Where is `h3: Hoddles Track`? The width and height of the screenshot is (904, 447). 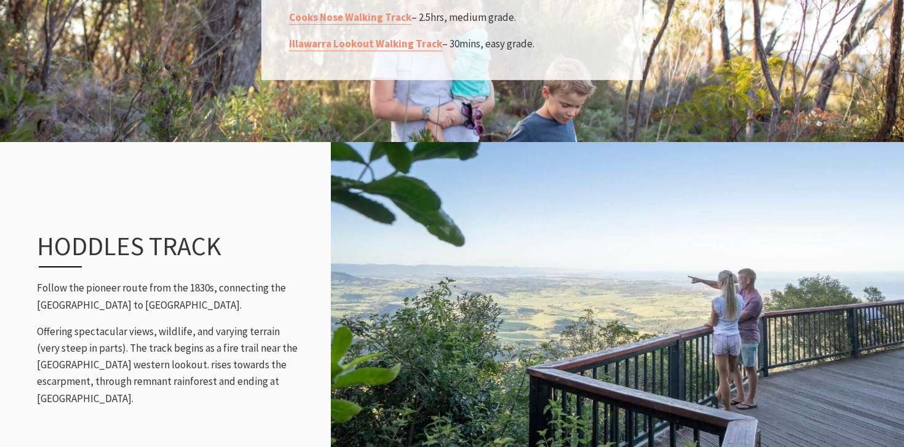 h3: Hoddles Track is located at coordinates (155, 249).